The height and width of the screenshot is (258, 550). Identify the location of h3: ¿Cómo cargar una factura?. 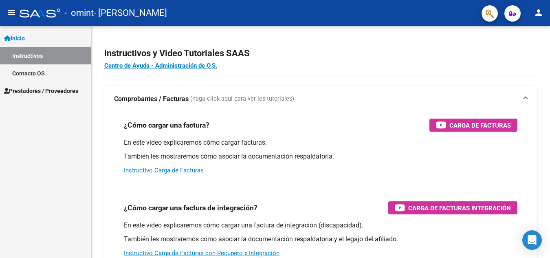
(167, 125).